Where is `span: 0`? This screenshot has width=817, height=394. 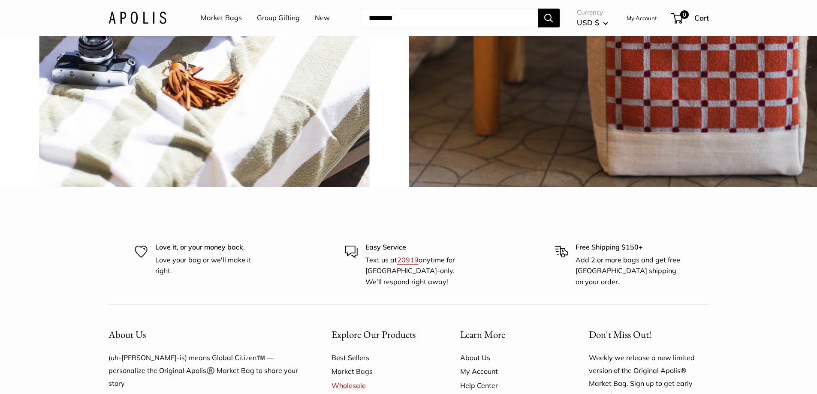 span: 0 is located at coordinates (684, 15).